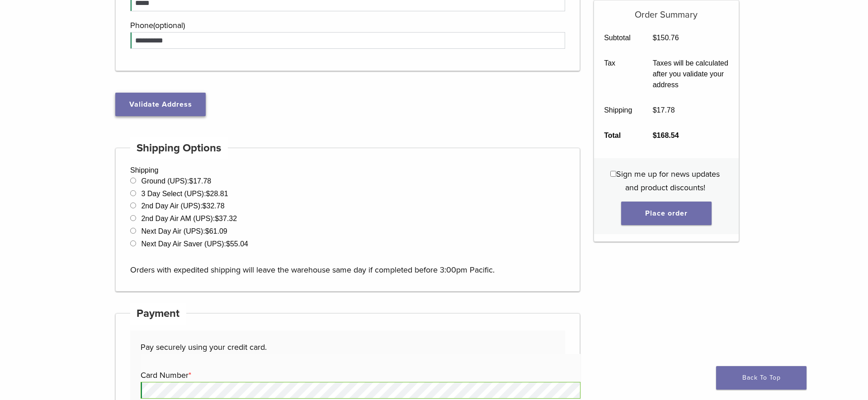 The height and width of the screenshot is (400, 868). What do you see at coordinates (216, 231) in the screenshot?
I see `bdi: 61.09` at bounding box center [216, 231].